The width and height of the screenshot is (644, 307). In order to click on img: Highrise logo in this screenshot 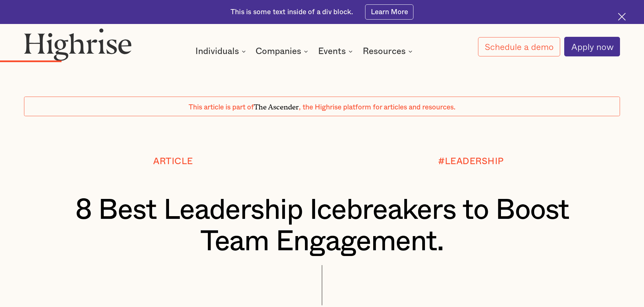, I will do `click(78, 44)`.